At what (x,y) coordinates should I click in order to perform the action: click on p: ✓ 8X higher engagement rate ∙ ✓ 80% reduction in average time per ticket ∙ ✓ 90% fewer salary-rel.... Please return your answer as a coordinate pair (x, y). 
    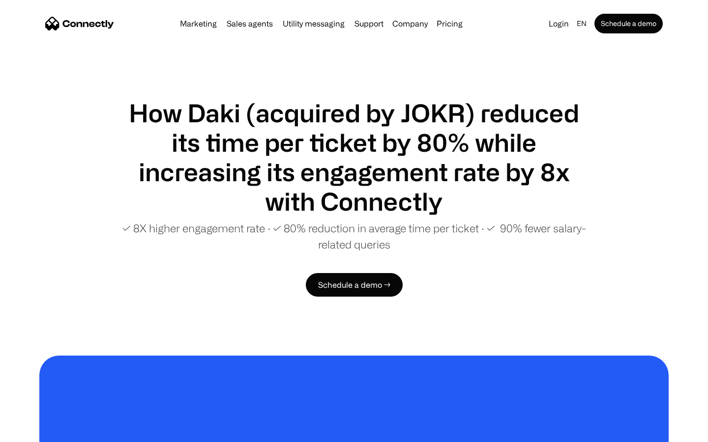
    Looking at the image, I should click on (354, 236).